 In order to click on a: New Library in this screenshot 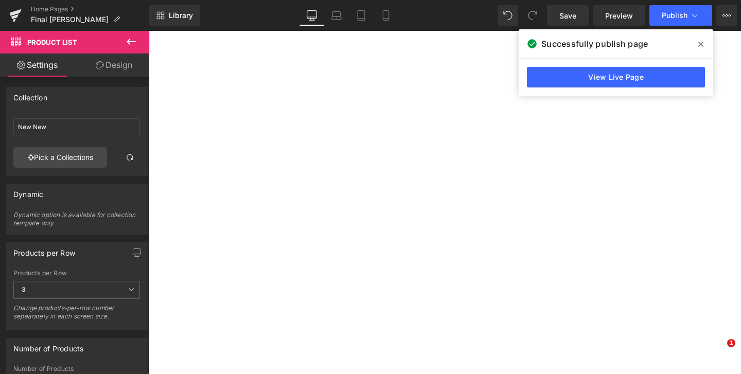, I will do `click(174, 15)`.